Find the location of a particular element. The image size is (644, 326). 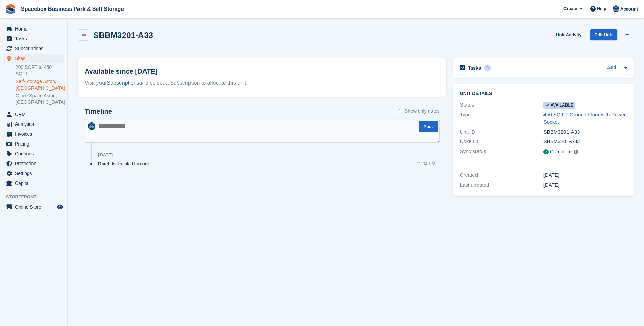

div: 0 is located at coordinates (488, 68).